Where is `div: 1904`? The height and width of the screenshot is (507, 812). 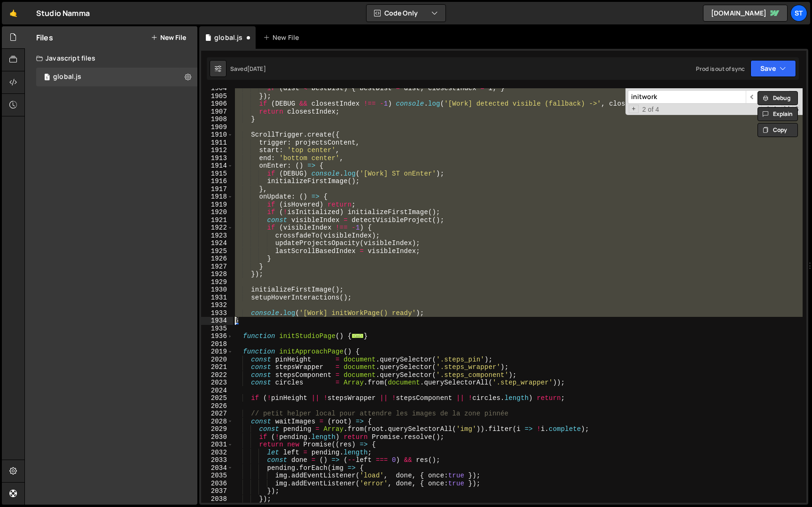 div: 1904 is located at coordinates (217, 88).